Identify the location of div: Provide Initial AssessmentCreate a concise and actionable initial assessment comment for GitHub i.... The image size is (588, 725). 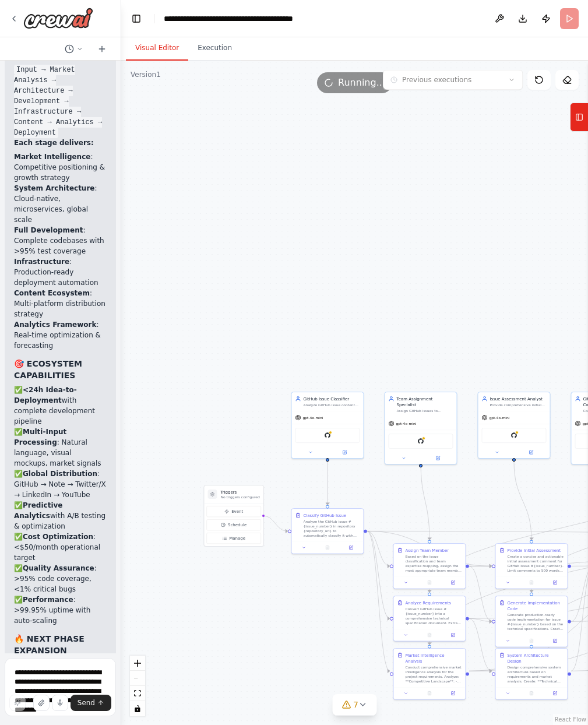
(531, 566).